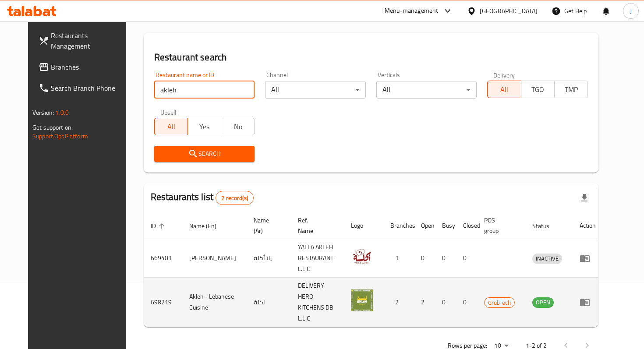  Describe the element at coordinates (268, 258) in the screenshot. I see `td: يلا أكله` at that location.